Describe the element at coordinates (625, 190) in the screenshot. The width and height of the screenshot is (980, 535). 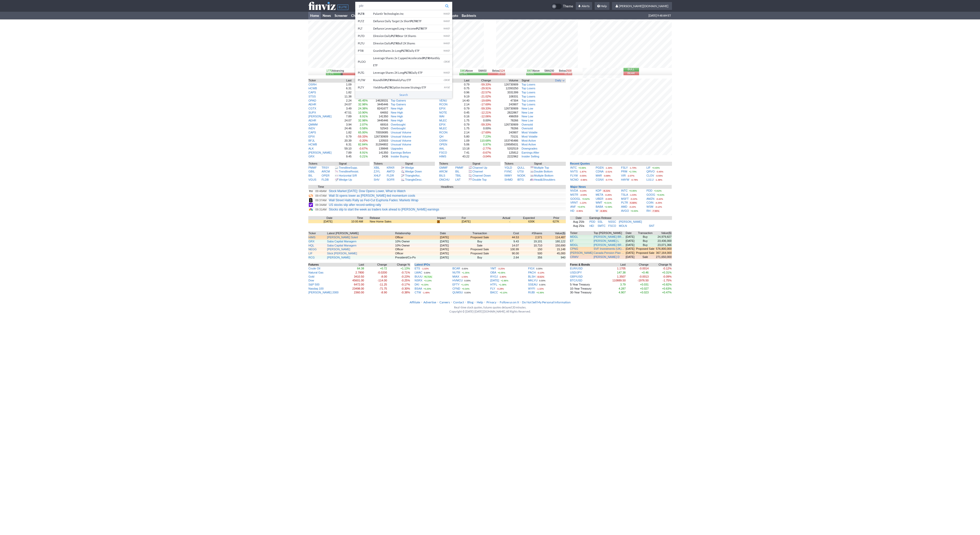
I see `a: INTC` at that location.